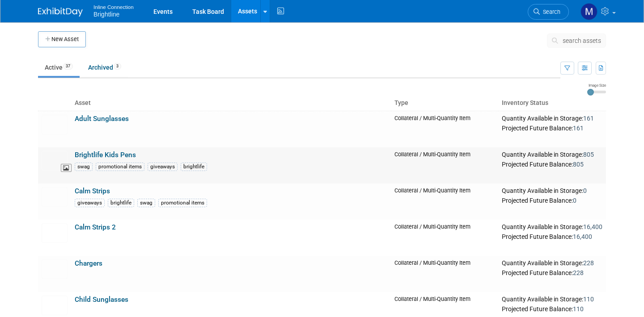 The image size is (644, 317). I want to click on span: View Asset Image, so click(66, 168).